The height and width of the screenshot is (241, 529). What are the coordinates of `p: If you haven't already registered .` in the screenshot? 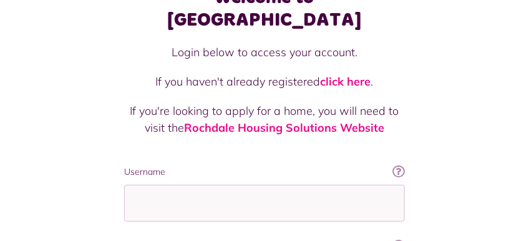 It's located at (265, 81).